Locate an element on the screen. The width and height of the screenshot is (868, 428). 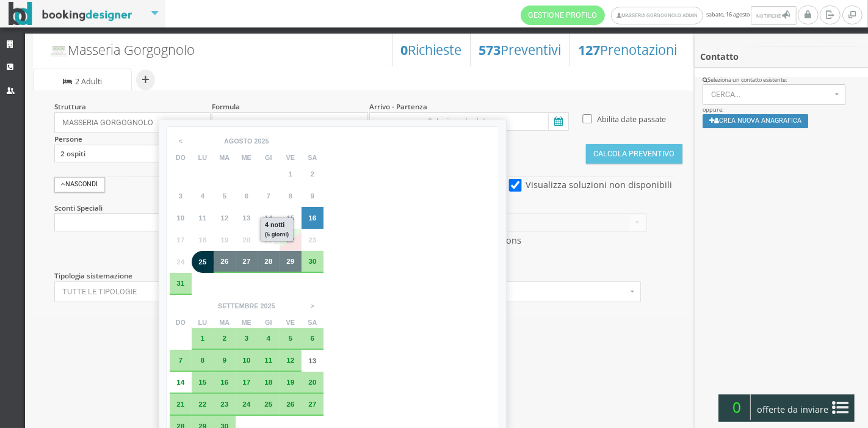
div: 4 notti is located at coordinates (278, 230).